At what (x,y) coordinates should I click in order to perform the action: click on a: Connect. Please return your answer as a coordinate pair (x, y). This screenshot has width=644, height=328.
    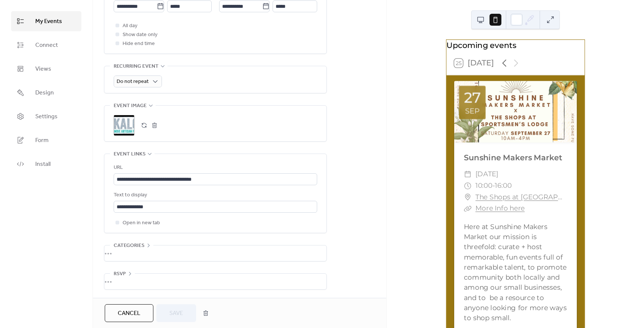
    Looking at the image, I should click on (46, 45).